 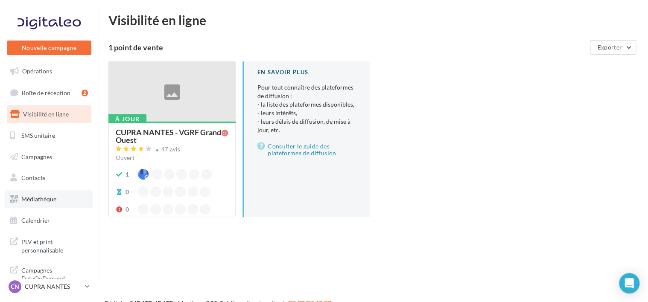 I want to click on p: Pour tout connaître des plateformes de diffusion :, so click(x=306, y=109).